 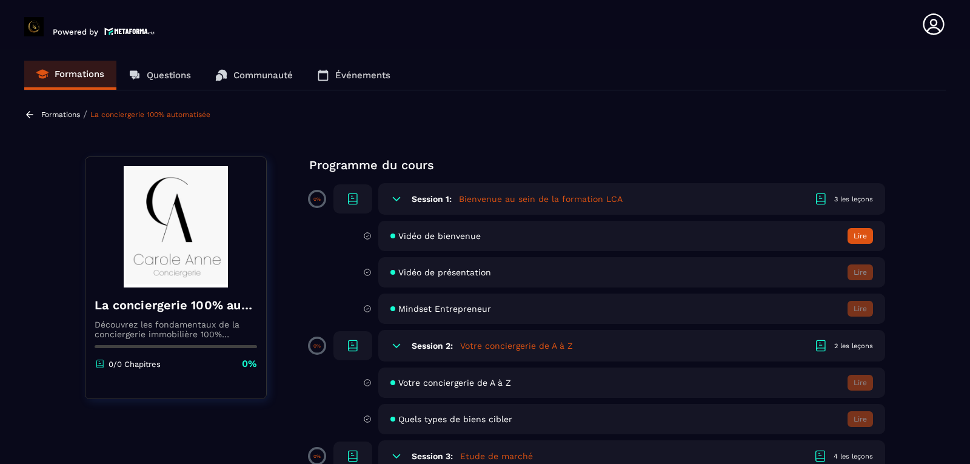 I want to click on h5: Votre conciergerie de A à Z, so click(x=516, y=345).